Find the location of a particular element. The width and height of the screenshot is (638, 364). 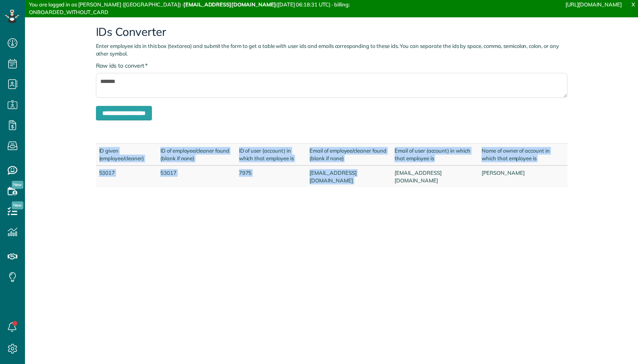

td: 7975 is located at coordinates (271, 176).